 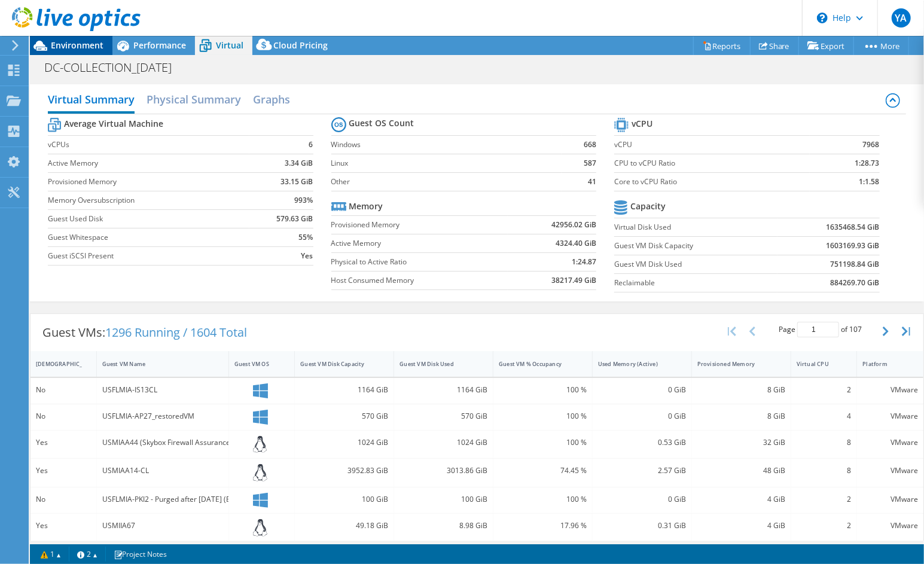 I want to click on b: 751198.84 GiB, so click(x=856, y=264).